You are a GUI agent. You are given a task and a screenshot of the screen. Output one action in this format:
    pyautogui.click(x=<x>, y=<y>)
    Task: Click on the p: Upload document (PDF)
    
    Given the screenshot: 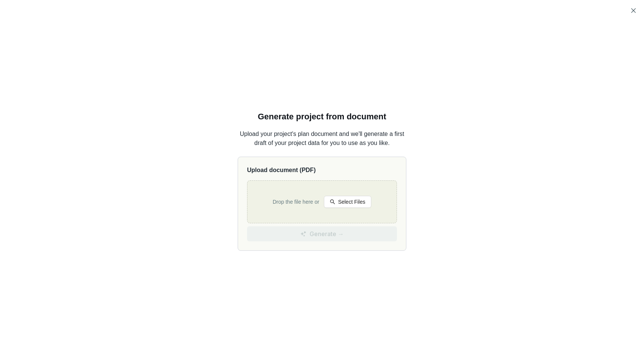 What is the action you would take?
    pyautogui.click(x=322, y=170)
    